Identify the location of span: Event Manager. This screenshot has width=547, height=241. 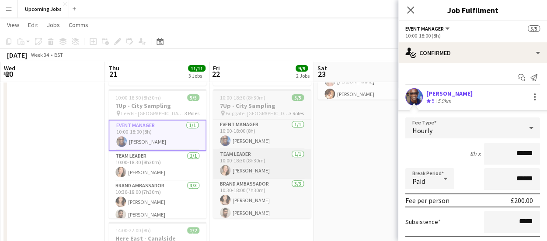
(424, 28).